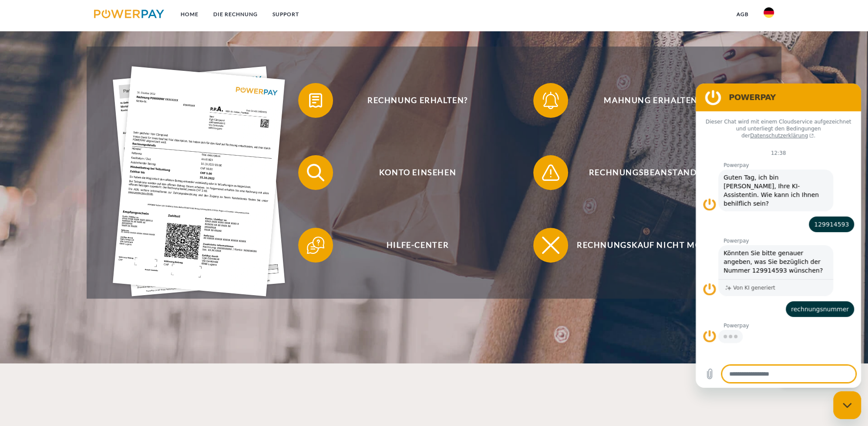  What do you see at coordinates (286, 14) in the screenshot?
I see `a: SUPPORT` at bounding box center [286, 14].